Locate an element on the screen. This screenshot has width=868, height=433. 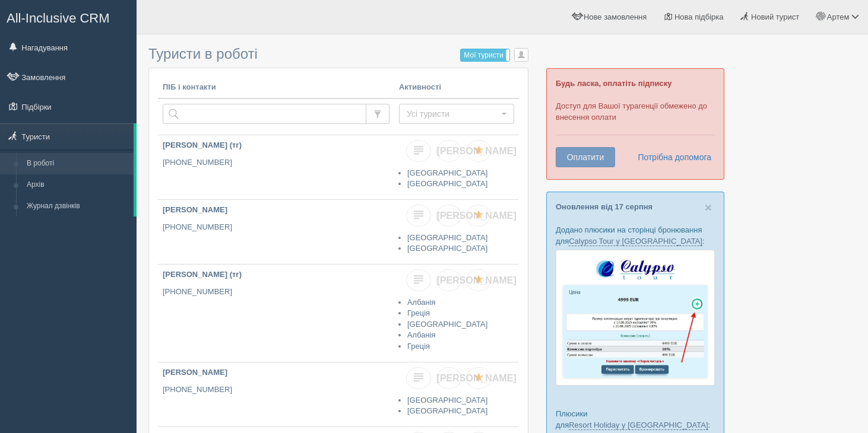
a: Архів is located at coordinates (77, 185).